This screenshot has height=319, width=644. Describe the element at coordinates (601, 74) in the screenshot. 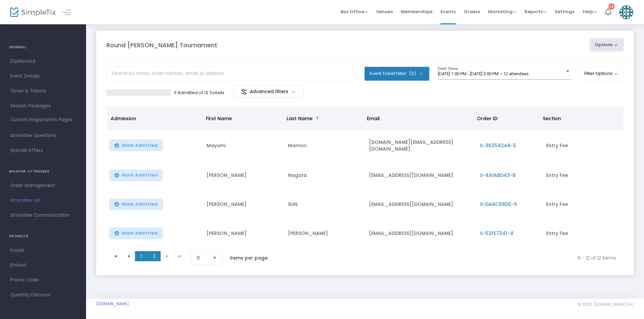

I see `button: Filter Options` at that location.